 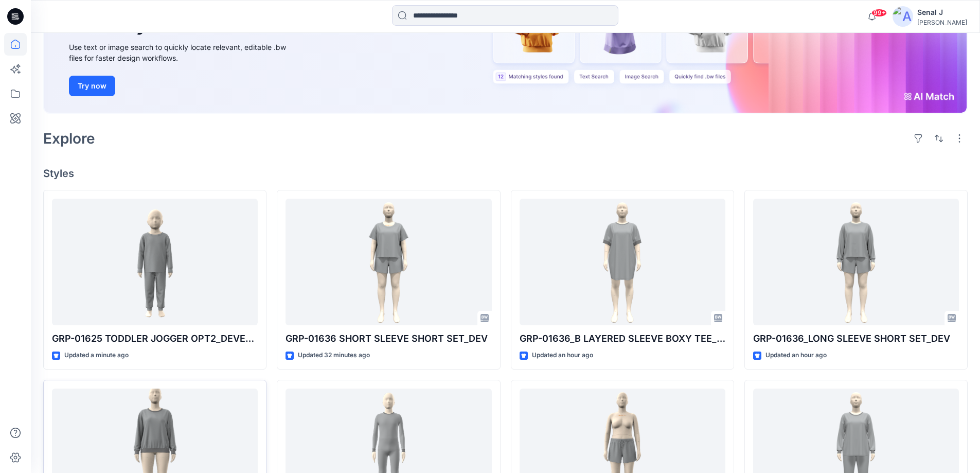 What do you see at coordinates (622, 262) in the screenshot?
I see `a: GRP-01636_B LAYERED SLEEVE BOXY TEE_DEV` at bounding box center [622, 262].